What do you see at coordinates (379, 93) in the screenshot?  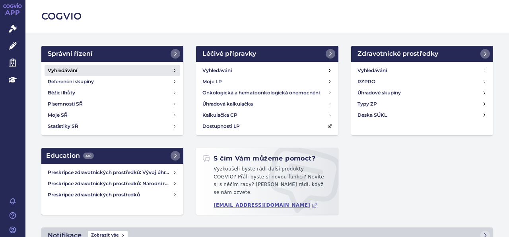 I see `h4: Úhradové skupiny` at bounding box center [379, 93].